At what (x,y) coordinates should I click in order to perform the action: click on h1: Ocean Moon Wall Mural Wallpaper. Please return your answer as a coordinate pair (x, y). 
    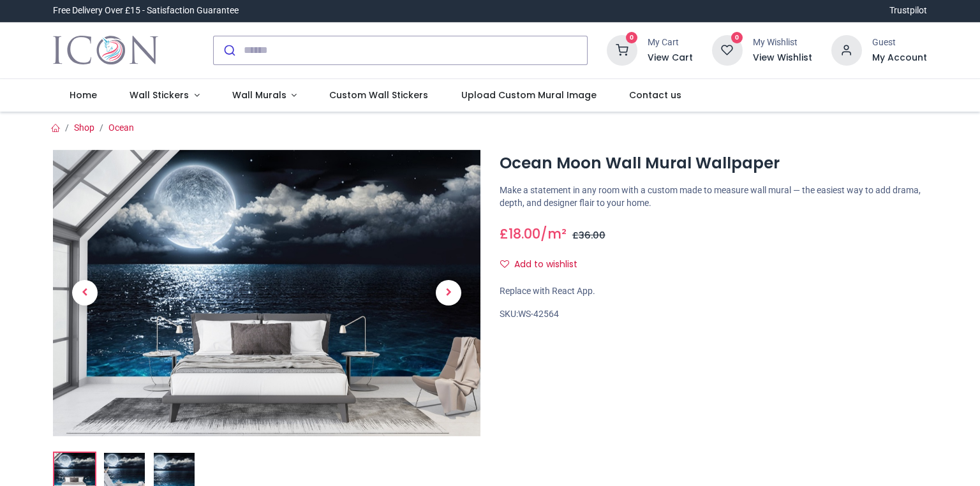
    Looking at the image, I should click on (713, 163).